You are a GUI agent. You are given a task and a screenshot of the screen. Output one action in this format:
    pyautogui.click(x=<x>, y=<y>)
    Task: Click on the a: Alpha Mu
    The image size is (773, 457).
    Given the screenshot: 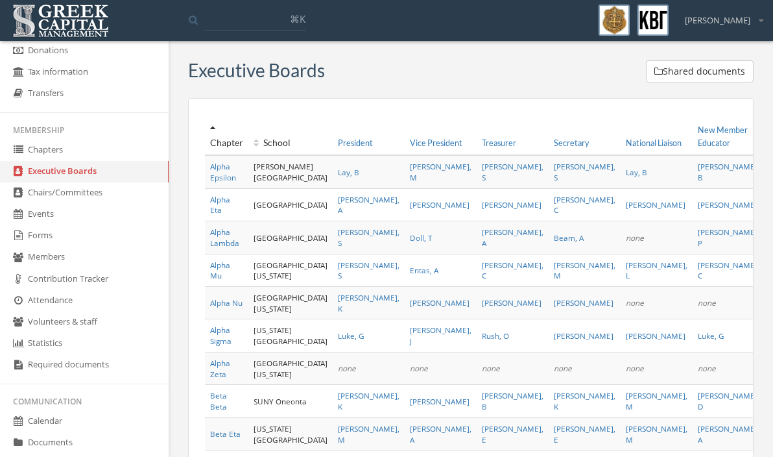 What is the action you would take?
    pyautogui.click(x=220, y=270)
    